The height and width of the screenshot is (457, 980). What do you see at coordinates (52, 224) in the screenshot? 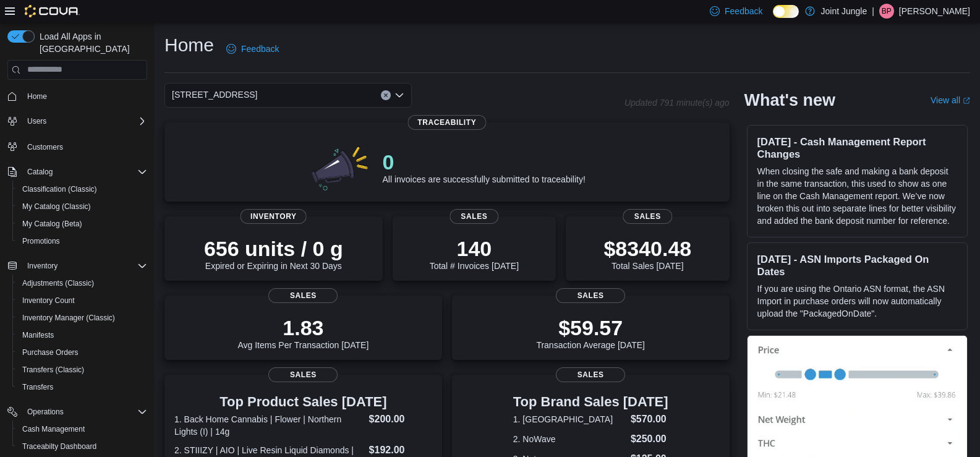
I see `a: My Catalog (Beta)` at bounding box center [52, 224].